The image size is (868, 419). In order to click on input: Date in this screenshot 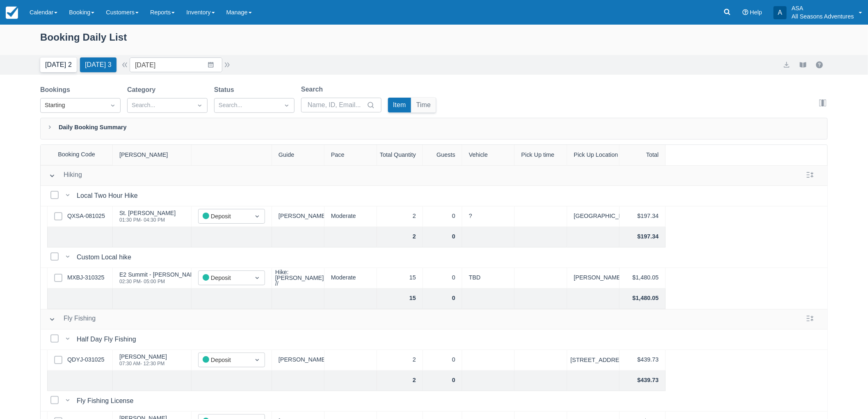, I will do `click(176, 65)`.